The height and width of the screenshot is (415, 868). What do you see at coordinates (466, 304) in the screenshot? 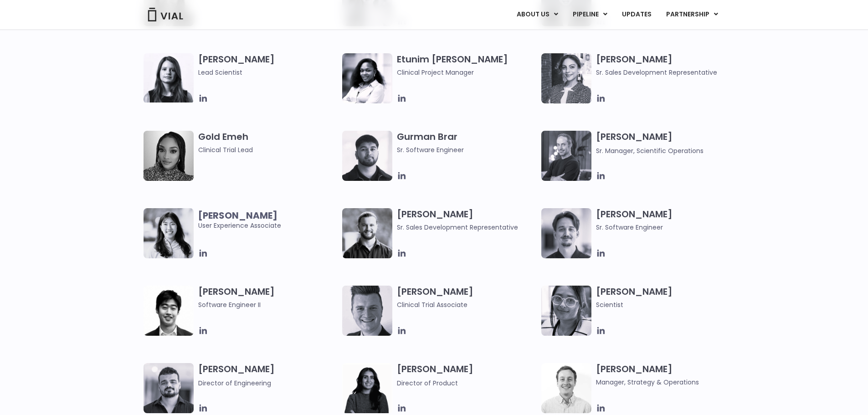
I see `span: Clinical Trial Associate` at bounding box center [466, 304].